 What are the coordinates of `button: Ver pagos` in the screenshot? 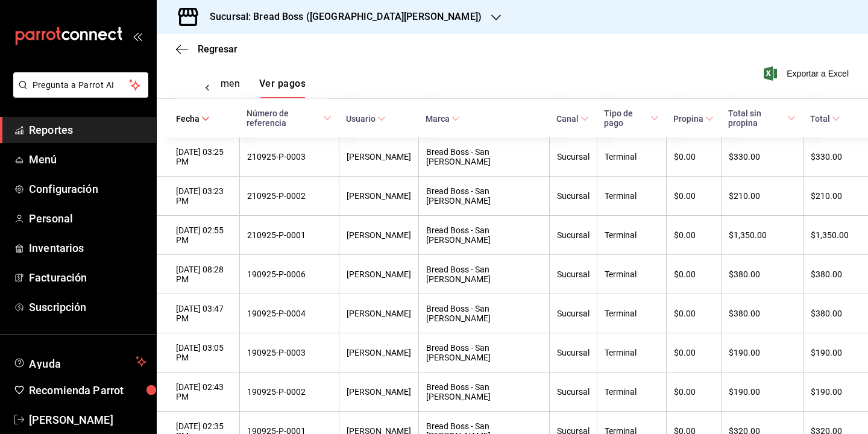 It's located at (282, 88).